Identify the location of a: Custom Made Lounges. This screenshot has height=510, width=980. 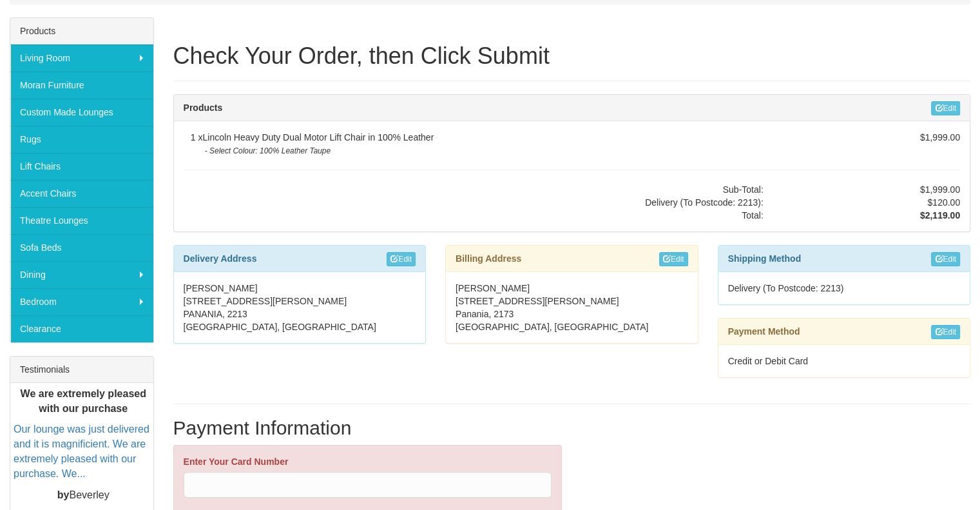
(82, 112).